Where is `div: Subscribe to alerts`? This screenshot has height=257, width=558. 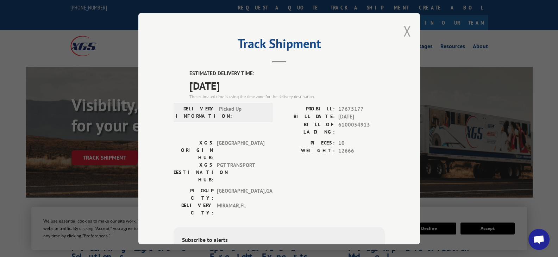
div: Subscribe to alerts is located at coordinates (279, 240).